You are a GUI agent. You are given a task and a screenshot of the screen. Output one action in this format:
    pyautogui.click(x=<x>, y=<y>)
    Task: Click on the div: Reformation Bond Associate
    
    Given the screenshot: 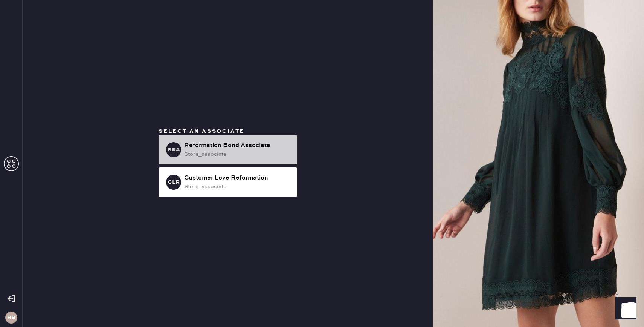 What is the action you would take?
    pyautogui.click(x=238, y=146)
    